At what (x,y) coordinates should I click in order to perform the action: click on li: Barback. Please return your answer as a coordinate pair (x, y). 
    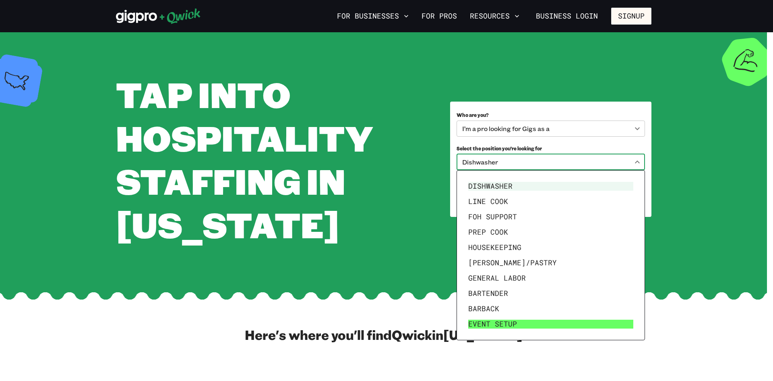
    Looking at the image, I should click on (551, 309).